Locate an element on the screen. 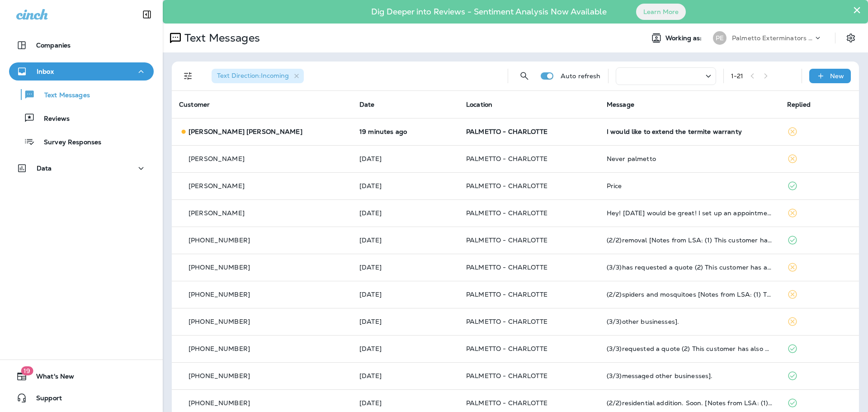 The width and height of the screenshot is (868, 412). p: Sep 16, 2025 12:16 PM is located at coordinates (405, 349).